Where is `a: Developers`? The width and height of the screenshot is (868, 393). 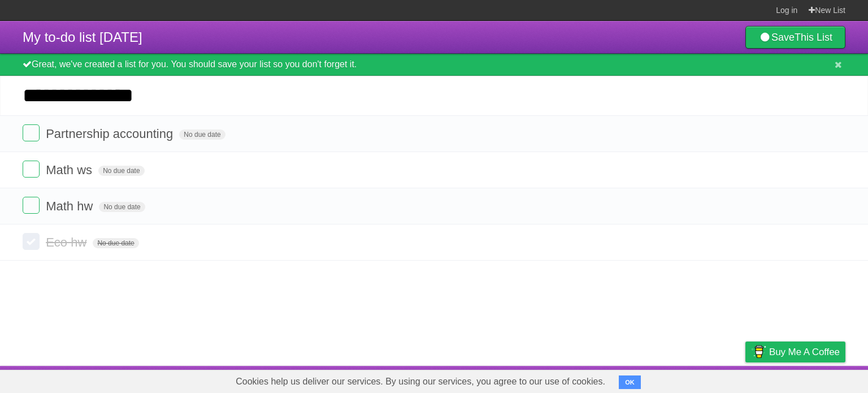 a: Developers is located at coordinates (655, 379).